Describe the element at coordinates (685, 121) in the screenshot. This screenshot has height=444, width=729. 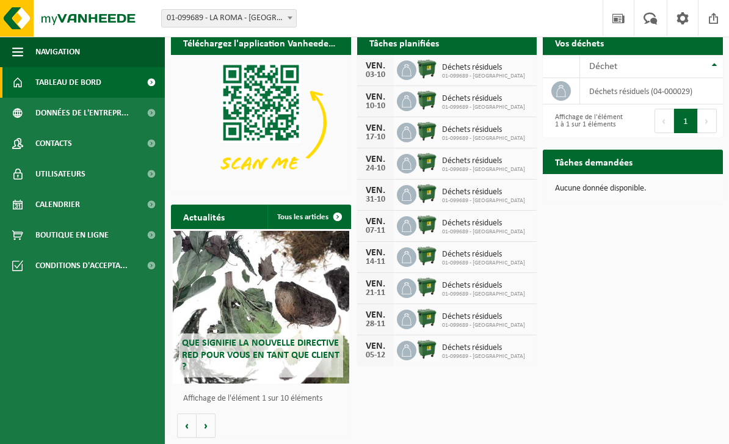
I see `button: 1` at that location.